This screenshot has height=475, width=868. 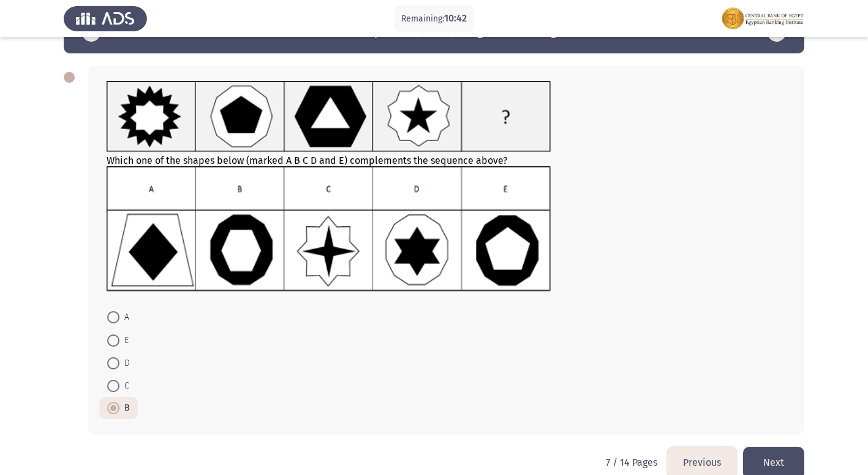 What do you see at coordinates (124, 317) in the screenshot?
I see `span: A` at bounding box center [124, 317].